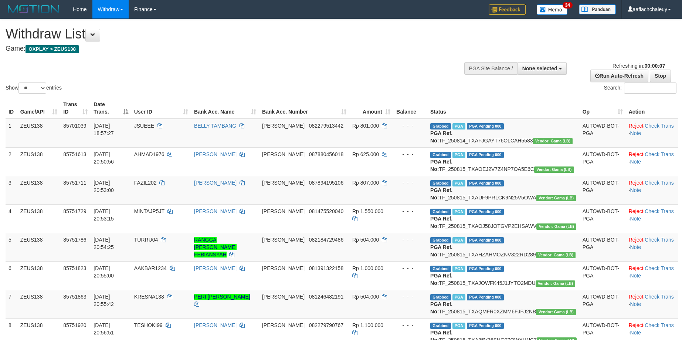 Image resolution: width=682 pixels, height=340 pixels. I want to click on span: 85751863, so click(75, 296).